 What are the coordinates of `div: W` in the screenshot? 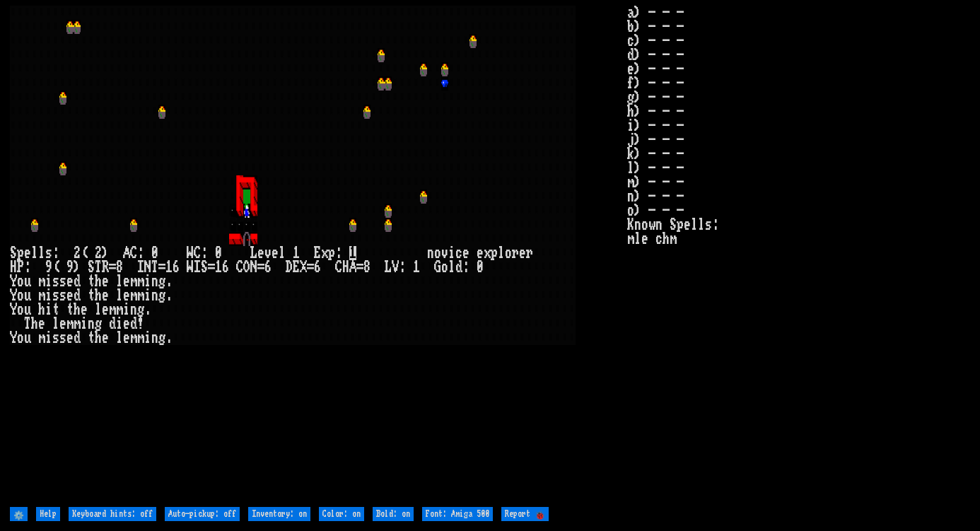 It's located at (190, 253).